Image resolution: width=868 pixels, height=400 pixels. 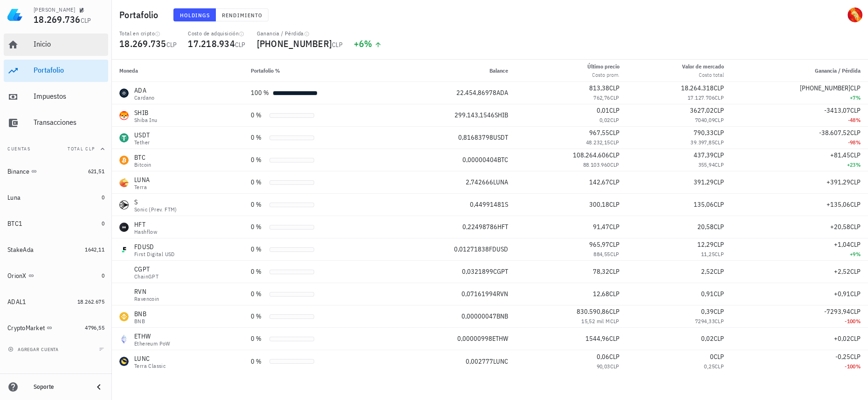 I want to click on span: 11,25, so click(x=707, y=254).